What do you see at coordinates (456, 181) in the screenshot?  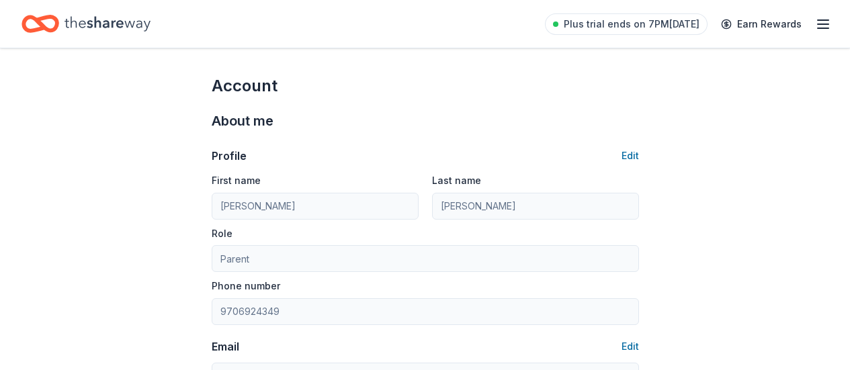 I see `label: Last name` at bounding box center [456, 181].